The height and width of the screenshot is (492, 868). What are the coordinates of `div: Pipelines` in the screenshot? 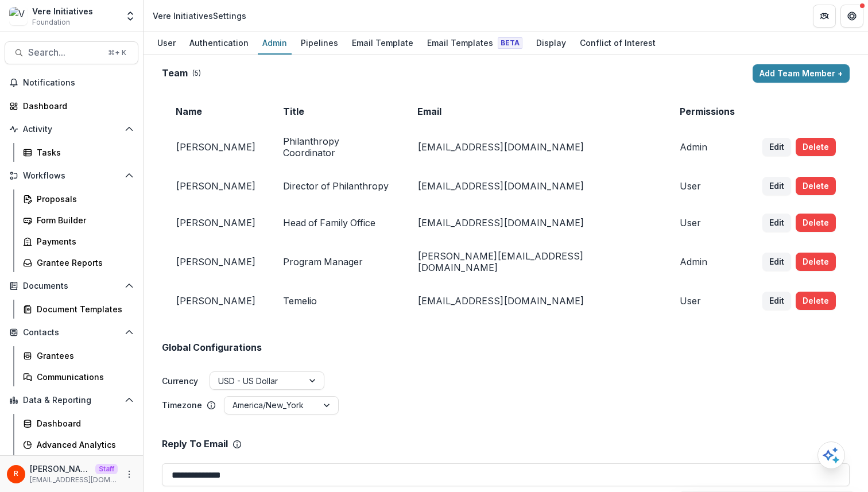 It's located at (319, 42).